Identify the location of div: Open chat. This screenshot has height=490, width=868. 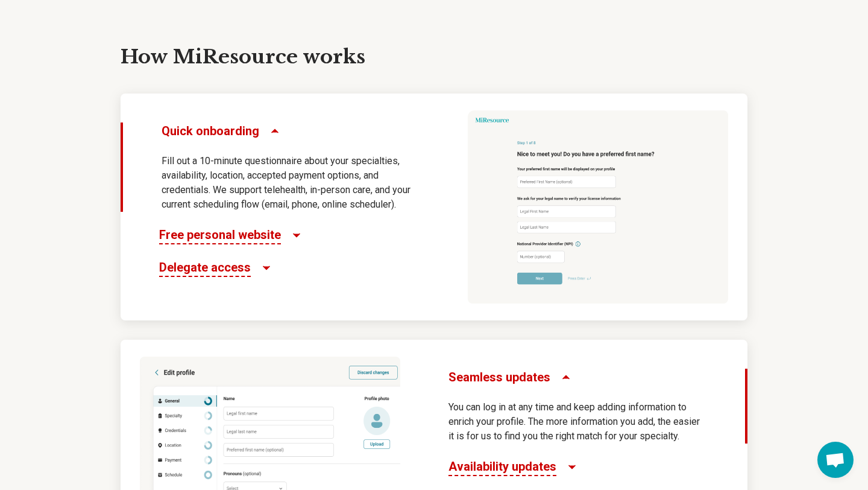
(836, 460).